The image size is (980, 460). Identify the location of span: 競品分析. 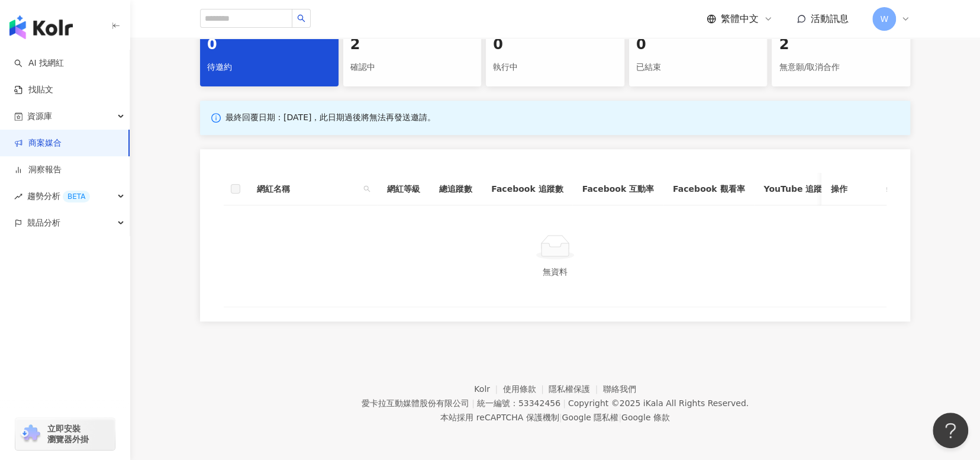
(44, 222).